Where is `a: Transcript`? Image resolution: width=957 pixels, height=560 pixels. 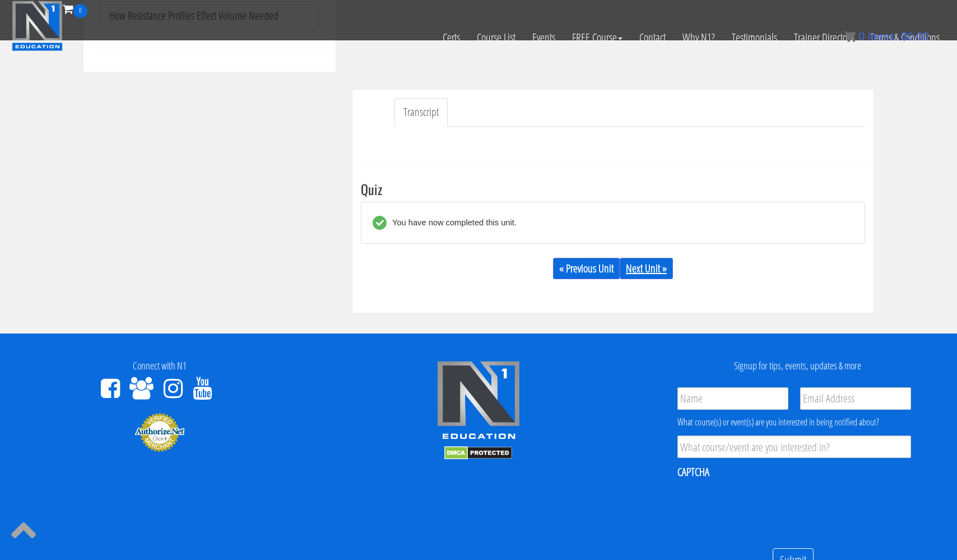
a: Transcript is located at coordinates (421, 112).